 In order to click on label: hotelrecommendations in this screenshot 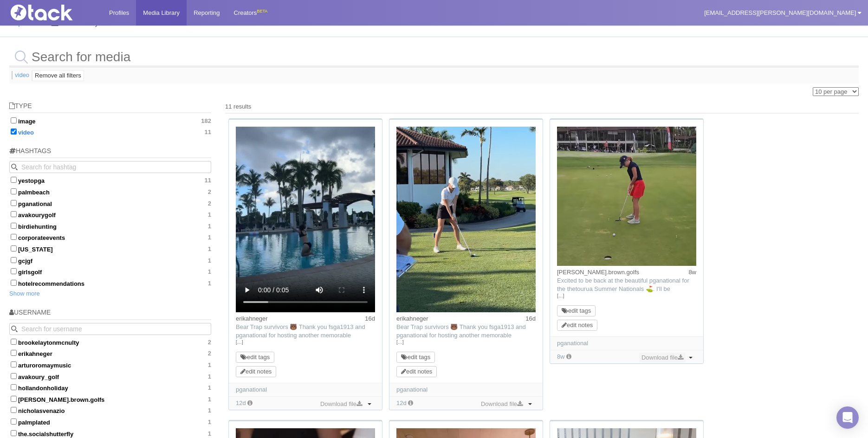, I will do `click(110, 283)`.